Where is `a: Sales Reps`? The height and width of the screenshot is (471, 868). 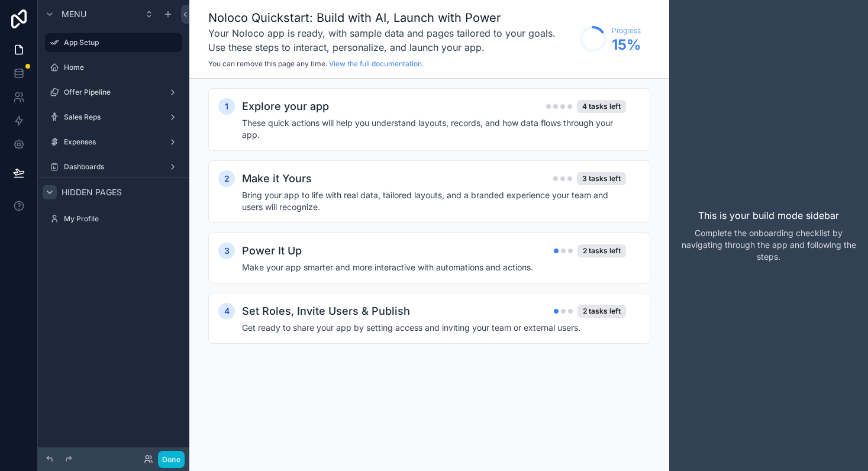 a: Sales Reps is located at coordinates (114, 117).